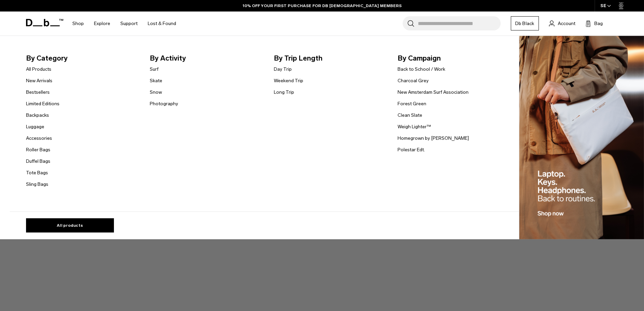 Image resolution: width=644 pixels, height=311 pixels. I want to click on a: Support, so click(129, 23).